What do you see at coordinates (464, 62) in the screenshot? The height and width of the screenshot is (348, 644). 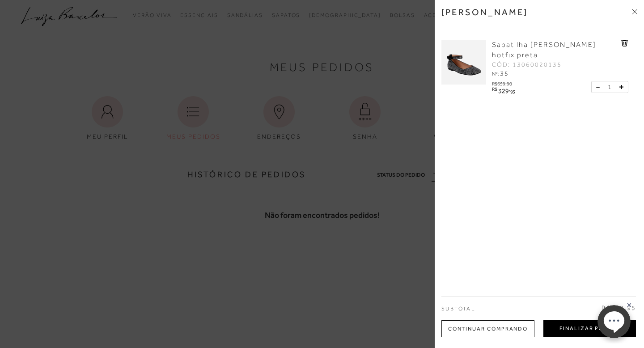 I see `img: Sapatilha mary jane hotfix preta` at bounding box center [464, 62].